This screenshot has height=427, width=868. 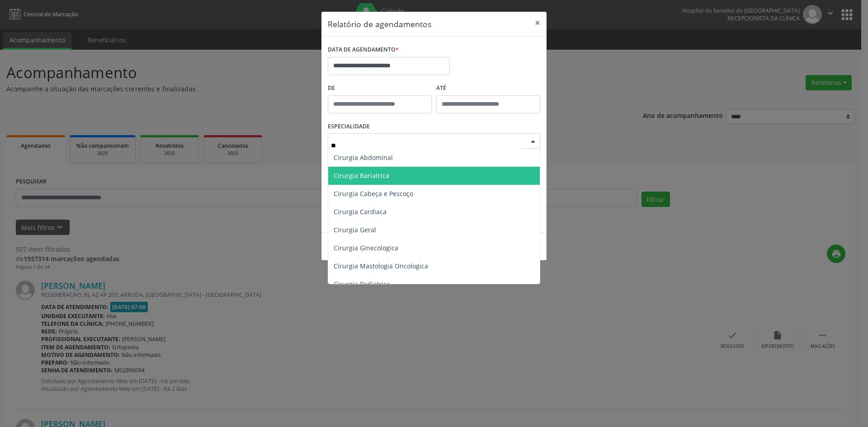 I want to click on span: Cirurgia Mastologia Oncologica, so click(x=381, y=265).